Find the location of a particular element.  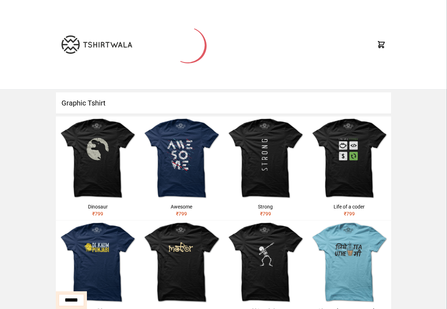

img: motor.jpg is located at coordinates (181, 262).